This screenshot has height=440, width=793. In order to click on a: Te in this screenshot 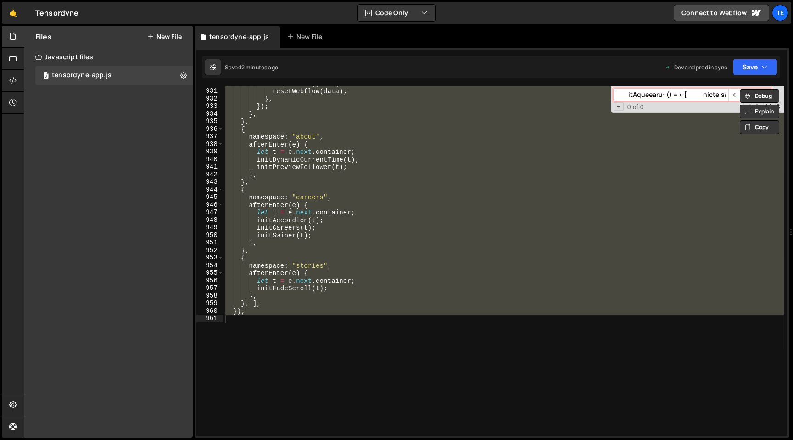, I will do `click(780, 13)`.